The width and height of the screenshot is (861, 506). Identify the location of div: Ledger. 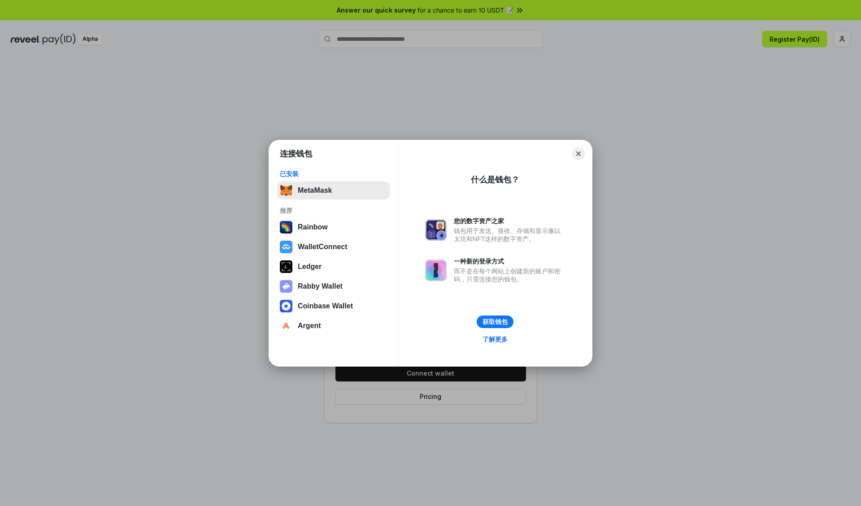
(310, 267).